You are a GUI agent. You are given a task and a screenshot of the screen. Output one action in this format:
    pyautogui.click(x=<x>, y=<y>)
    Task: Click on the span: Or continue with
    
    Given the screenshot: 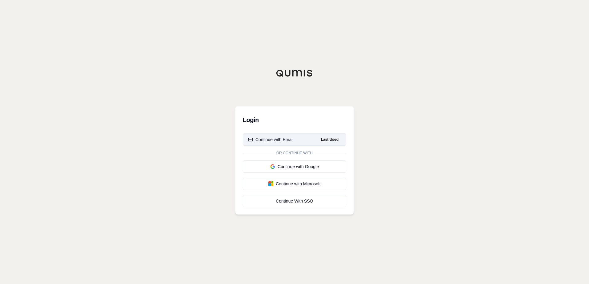 What is the action you would take?
    pyautogui.click(x=294, y=153)
    